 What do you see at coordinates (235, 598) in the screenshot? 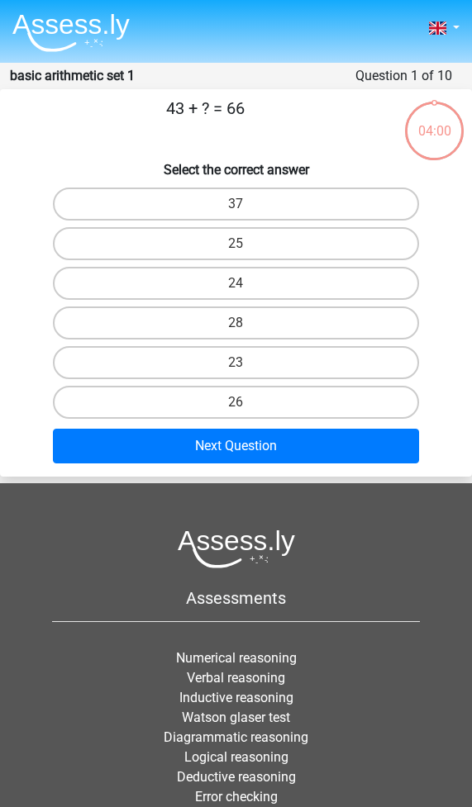
I see `h5: Assessments` at bounding box center [235, 598].